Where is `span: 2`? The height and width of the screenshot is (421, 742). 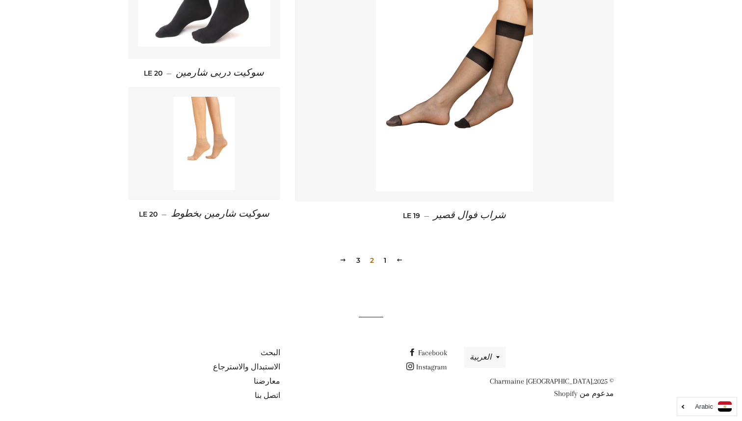
span: 2 is located at coordinates (372, 260).